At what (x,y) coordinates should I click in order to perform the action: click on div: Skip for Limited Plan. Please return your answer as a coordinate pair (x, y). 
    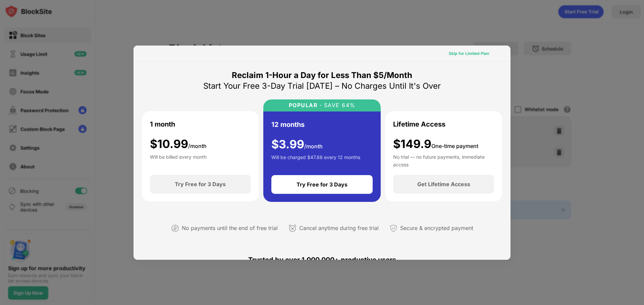
    Looking at the image, I should click on (469, 53).